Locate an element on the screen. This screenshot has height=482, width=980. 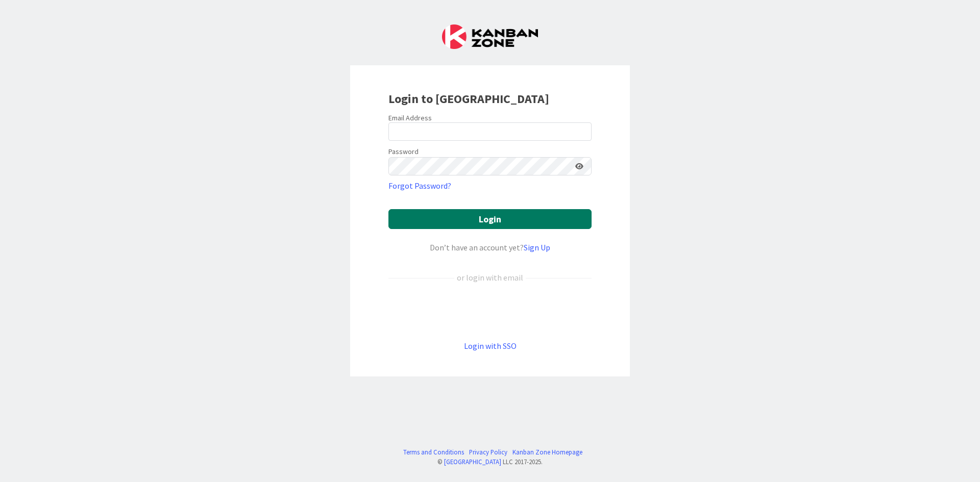
button: Login is located at coordinates (490, 219).